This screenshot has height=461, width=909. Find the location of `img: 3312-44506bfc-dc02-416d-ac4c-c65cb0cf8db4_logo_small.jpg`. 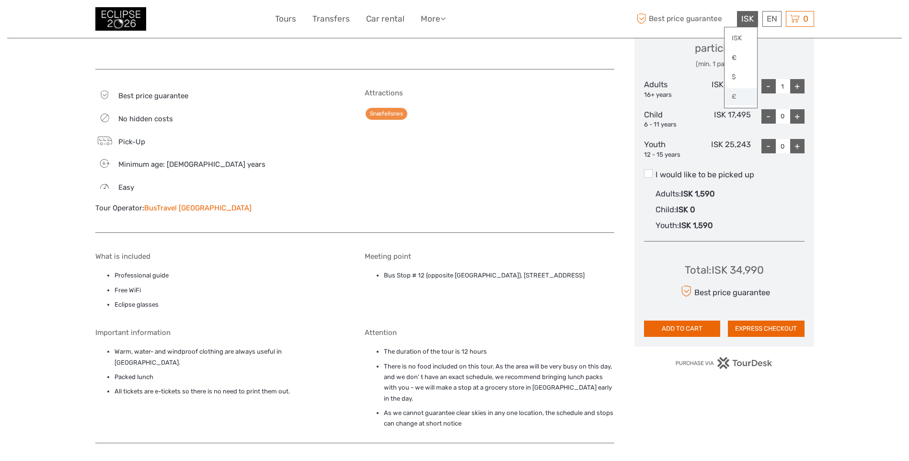

img: 3312-44506bfc-dc02-416d-ac4c-c65cb0cf8db4_logo_small.jpg is located at coordinates (121, 19).